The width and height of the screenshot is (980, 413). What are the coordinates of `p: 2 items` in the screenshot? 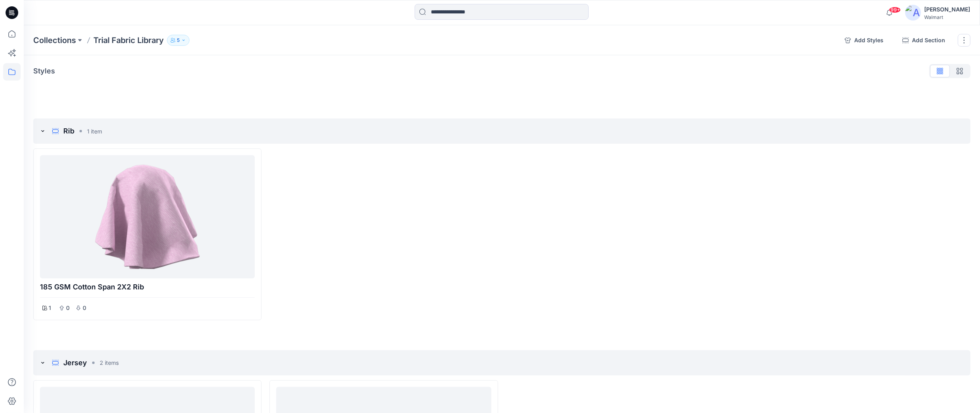 It's located at (109, 363).